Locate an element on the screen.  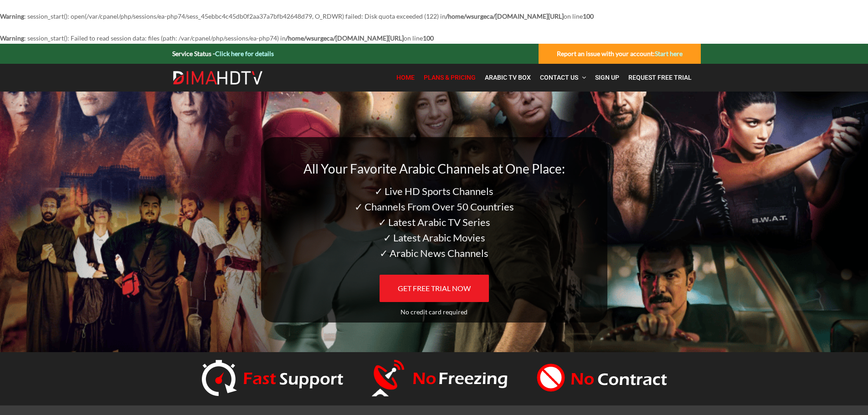
a: Arabic TV Box is located at coordinates (507, 78).